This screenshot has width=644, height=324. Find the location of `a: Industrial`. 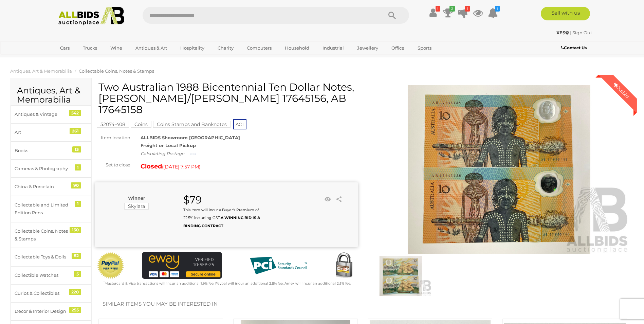

a: Industrial is located at coordinates (333, 48).